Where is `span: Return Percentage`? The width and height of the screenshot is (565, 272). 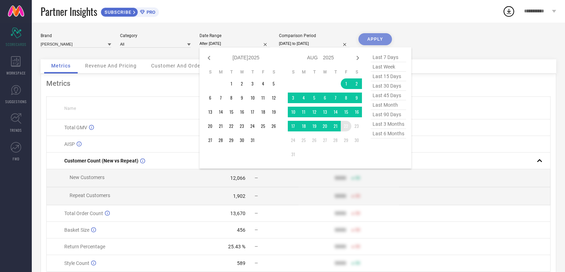 span: Return Percentage is located at coordinates (85, 246).